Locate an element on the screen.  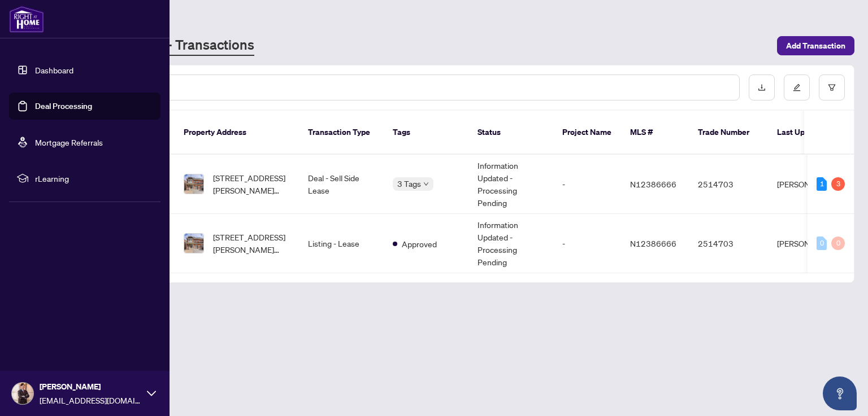
img: Profile Icon is located at coordinates (23, 393).